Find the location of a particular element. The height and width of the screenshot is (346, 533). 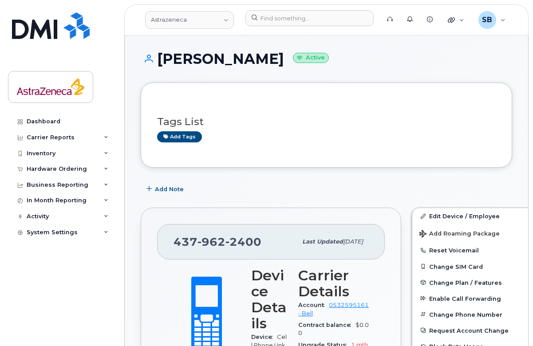

div: Quicklinks is located at coordinates (455, 20).